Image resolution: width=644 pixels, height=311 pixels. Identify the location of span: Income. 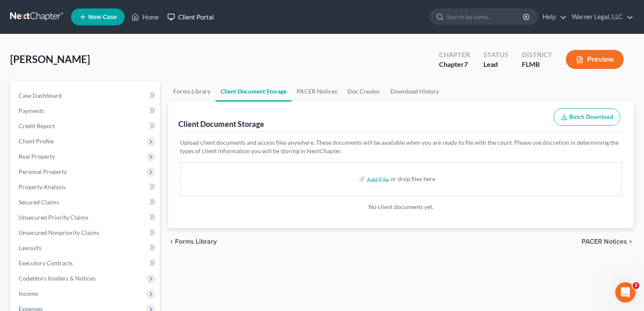
(28, 294).